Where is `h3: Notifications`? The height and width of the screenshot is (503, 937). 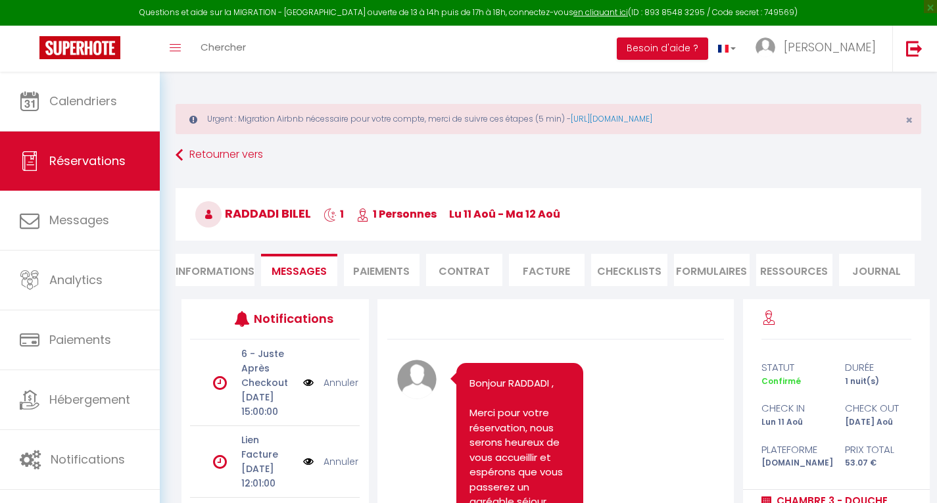 h3: Notifications is located at coordinates (289, 318).